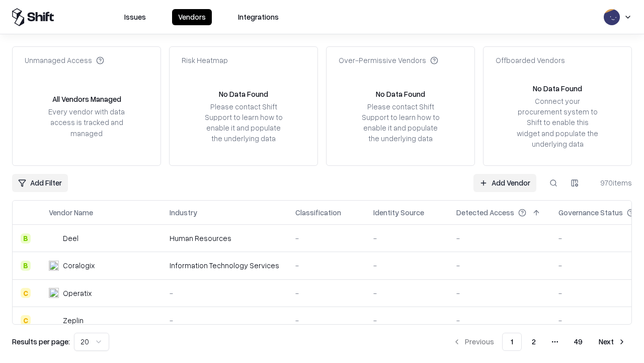 The width and height of the screenshot is (644, 363). What do you see at coordinates (54, 266) in the screenshot?
I see `img: Coralogix` at bounding box center [54, 266].